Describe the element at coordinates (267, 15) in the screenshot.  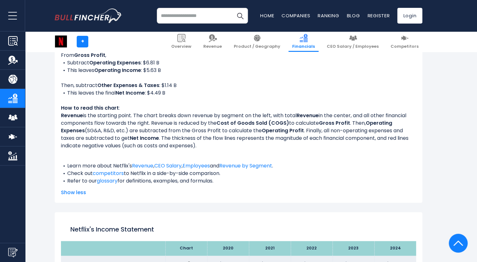
I see `a: Home` at that location.